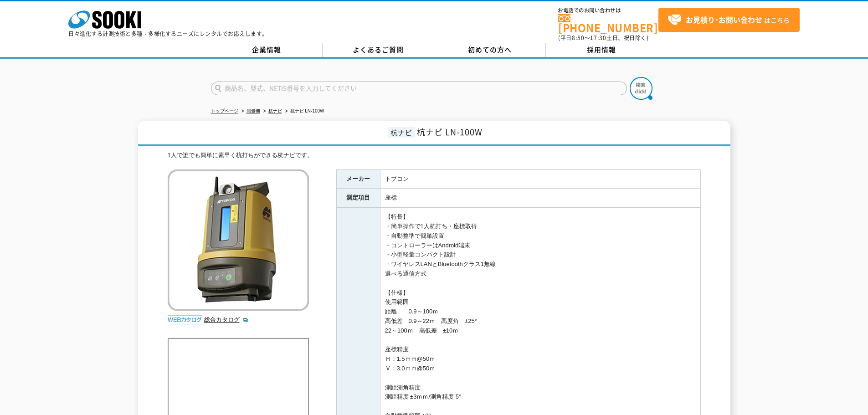 The height and width of the screenshot is (415, 868). What do you see at coordinates (358, 198) in the screenshot?
I see `th: 測定項目` at bounding box center [358, 198].